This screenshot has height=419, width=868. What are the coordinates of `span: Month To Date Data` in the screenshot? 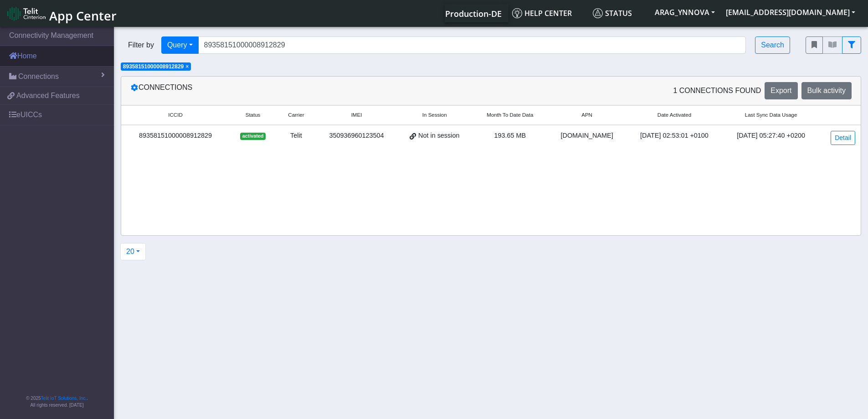 It's located at (510, 115).